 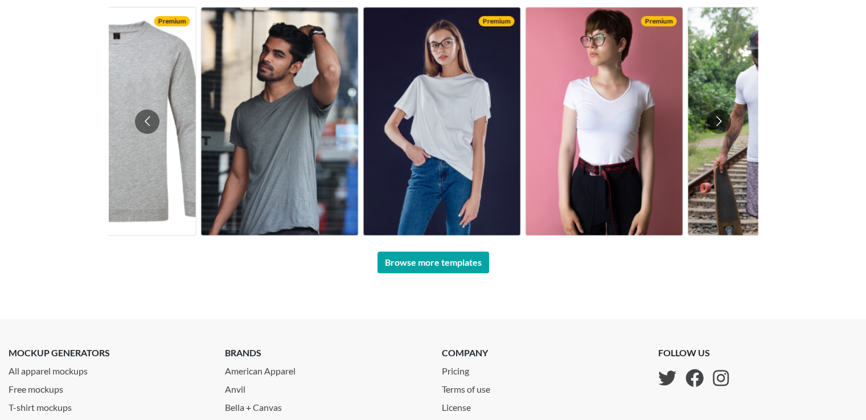 What do you see at coordinates (324, 405) in the screenshot?
I see `a: Bella + Canvas` at bounding box center [324, 405].